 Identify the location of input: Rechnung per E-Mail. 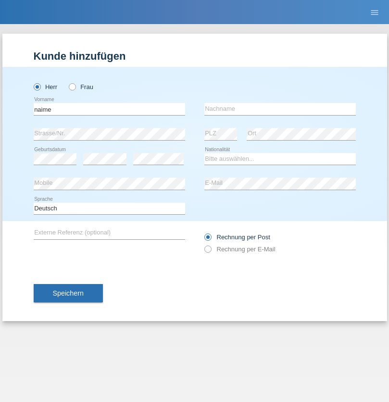
(207, 251).